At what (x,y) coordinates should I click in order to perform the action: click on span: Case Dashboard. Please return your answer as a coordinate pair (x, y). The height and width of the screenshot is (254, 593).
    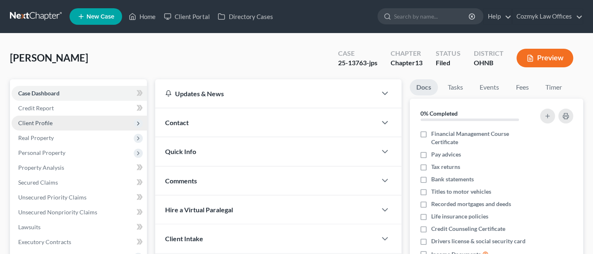
    Looking at the image, I should click on (39, 93).